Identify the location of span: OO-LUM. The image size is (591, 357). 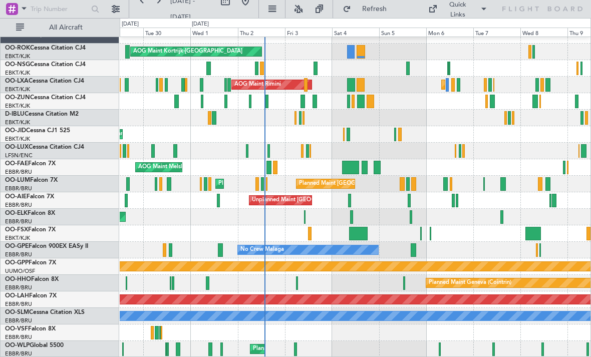
(18, 180).